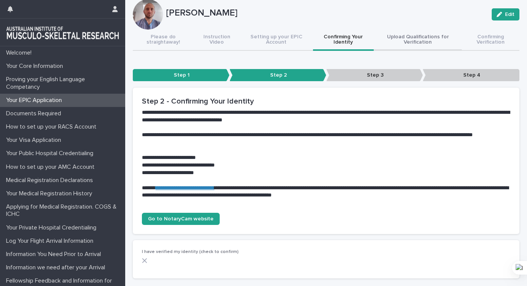 This screenshot has height=286, width=527. Describe the element at coordinates (35, 113) in the screenshot. I see `p: Documents Required` at that location.